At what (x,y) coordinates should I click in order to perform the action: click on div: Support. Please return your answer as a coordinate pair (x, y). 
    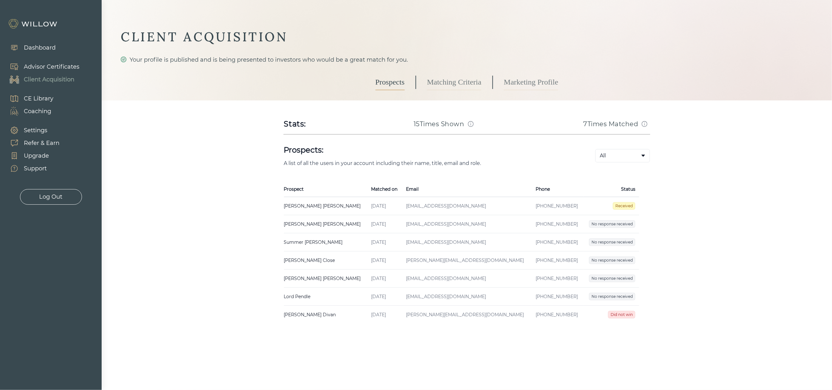
    Looking at the image, I should click on (35, 168).